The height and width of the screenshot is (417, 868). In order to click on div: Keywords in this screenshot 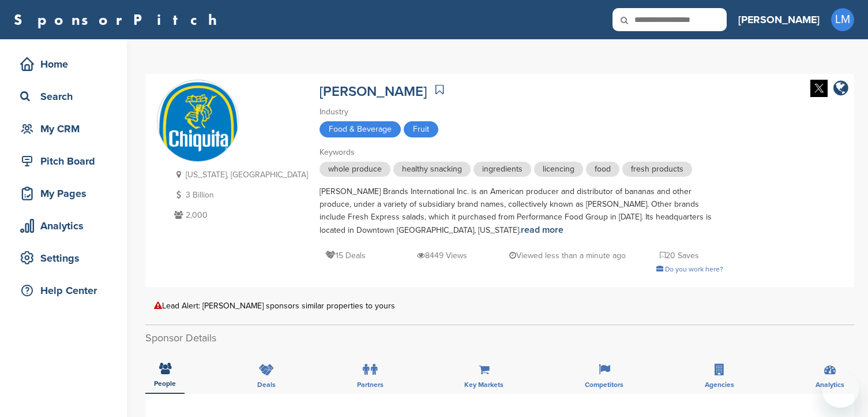, I will do `click(522, 152)`.